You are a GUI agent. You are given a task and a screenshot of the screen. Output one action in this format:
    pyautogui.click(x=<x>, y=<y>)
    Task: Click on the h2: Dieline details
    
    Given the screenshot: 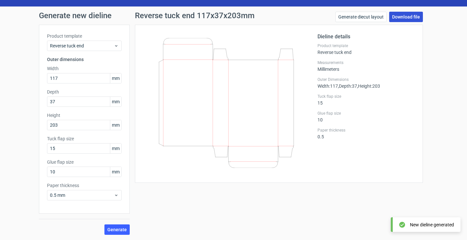 What is the action you would take?
    pyautogui.click(x=366, y=37)
    